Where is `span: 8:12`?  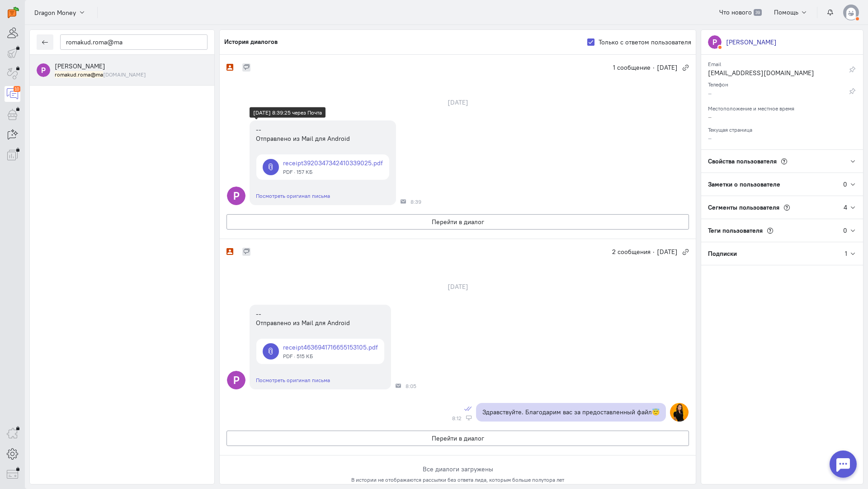 span: 8:12 is located at coordinates (457, 418).